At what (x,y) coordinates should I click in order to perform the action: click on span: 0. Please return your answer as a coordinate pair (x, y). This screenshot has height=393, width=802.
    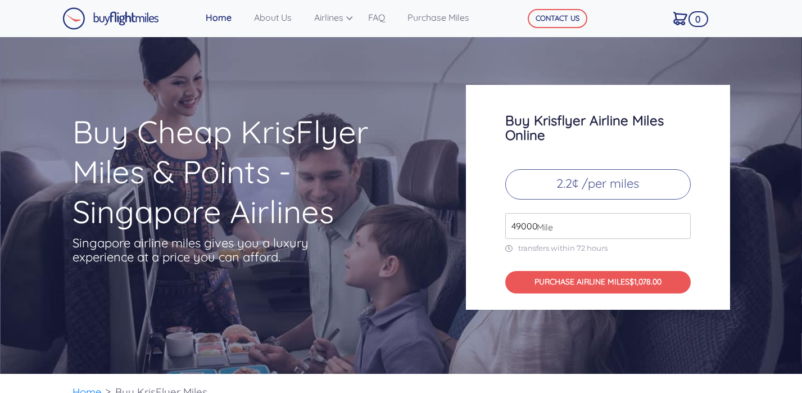
    Looking at the image, I should click on (698, 19).